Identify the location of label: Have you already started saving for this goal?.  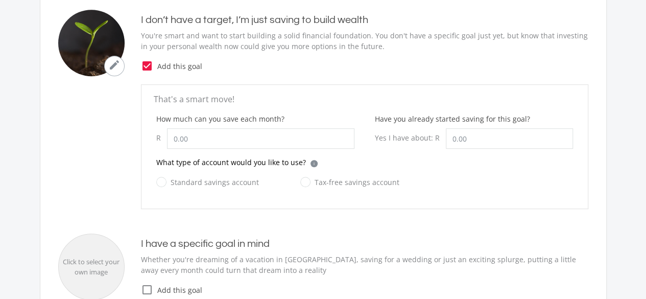
(452, 118).